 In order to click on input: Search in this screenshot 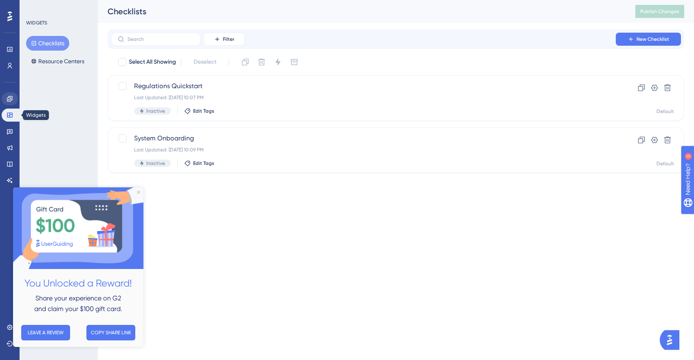, I will do `click(161, 39)`.